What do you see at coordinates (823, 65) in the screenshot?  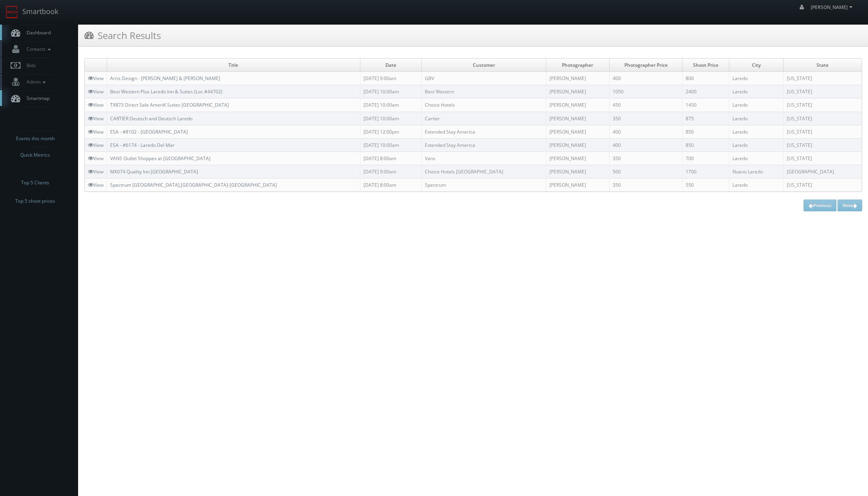 I see `td: State` at bounding box center [823, 65].